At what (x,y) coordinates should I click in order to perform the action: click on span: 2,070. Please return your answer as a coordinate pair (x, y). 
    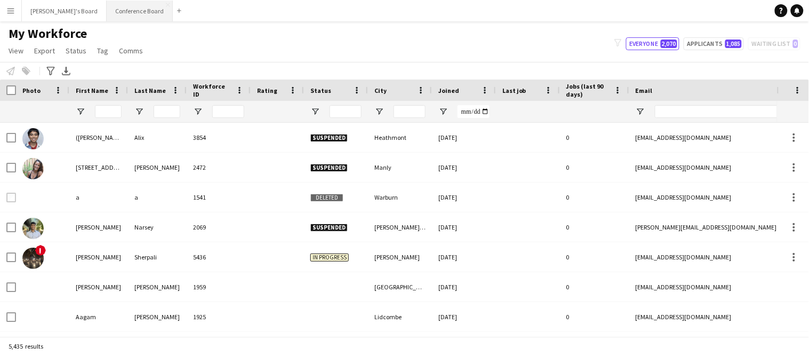
    Looking at the image, I should click on (669, 44).